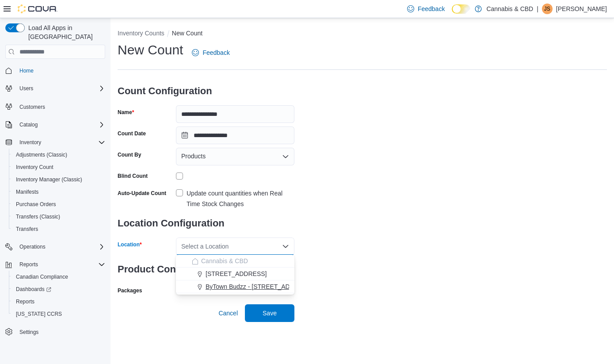 This screenshot has height=364, width=614. I want to click on span: Washington CCRS, so click(59, 314).